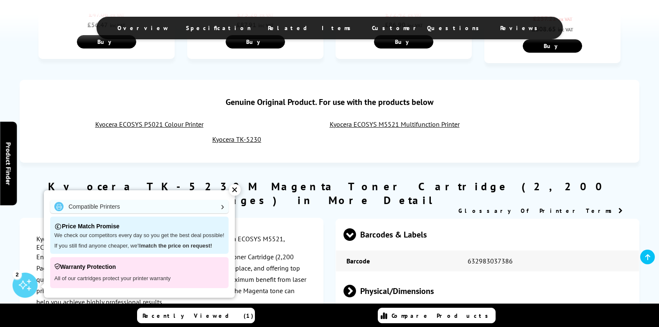 The height and width of the screenshot is (327, 659). What do you see at coordinates (143, 28) in the screenshot?
I see `span: Overview` at bounding box center [143, 28].